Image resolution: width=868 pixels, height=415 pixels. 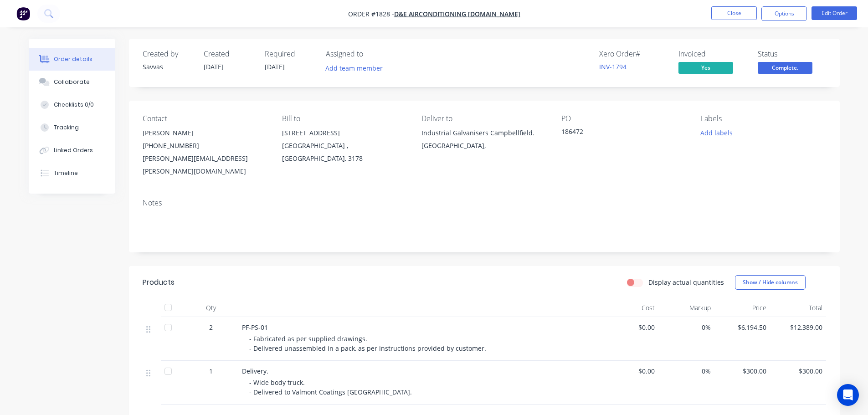 I want to click on div: Timeline, so click(x=65, y=173).